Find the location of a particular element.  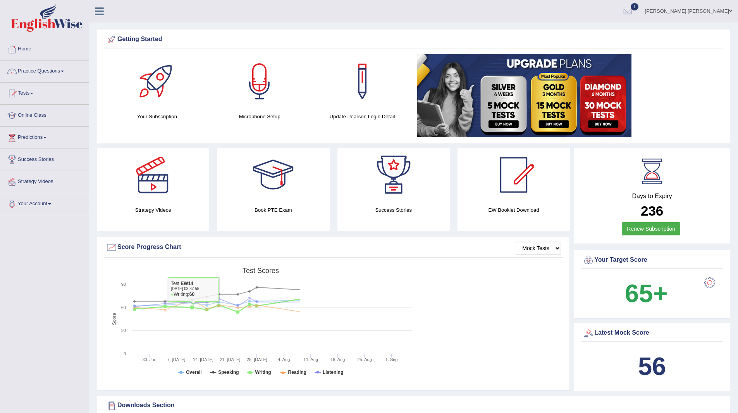

text: 90 is located at coordinates (124, 284).